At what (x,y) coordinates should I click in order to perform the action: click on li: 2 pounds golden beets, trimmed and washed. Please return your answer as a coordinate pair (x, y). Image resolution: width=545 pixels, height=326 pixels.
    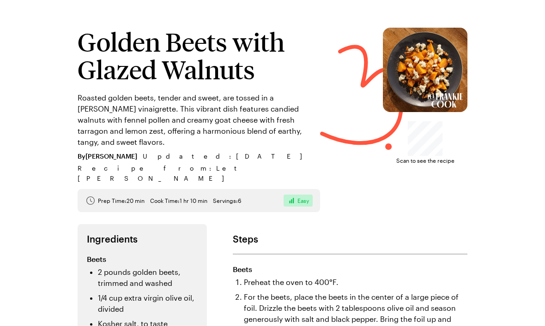
    Looking at the image, I should click on (148, 278).